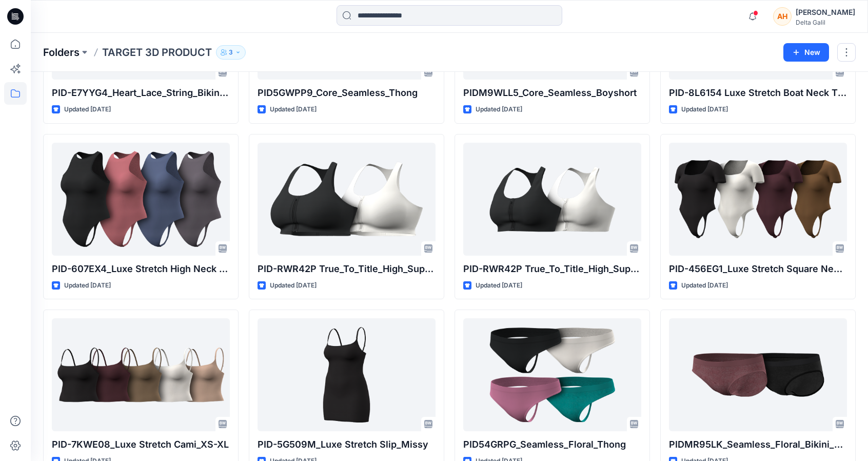 Image resolution: width=868 pixels, height=461 pixels. I want to click on a: Folders, so click(61, 53).